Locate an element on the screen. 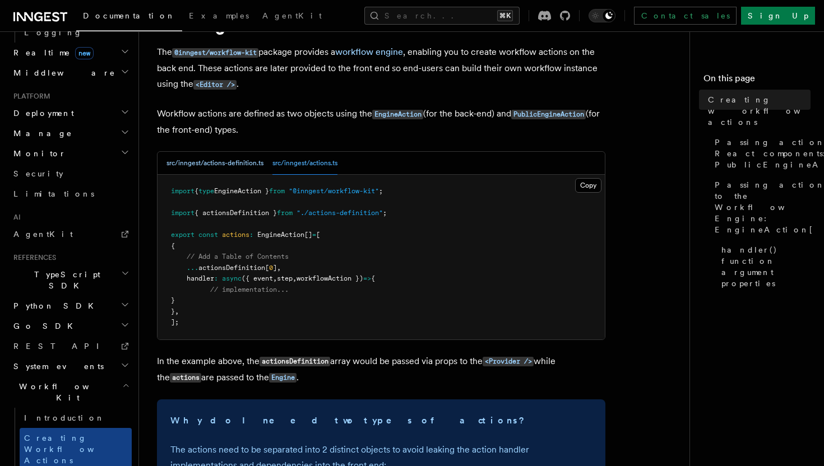 The width and height of the screenshot is (824, 466). span: handler() function argument properties is located at coordinates (766, 267).